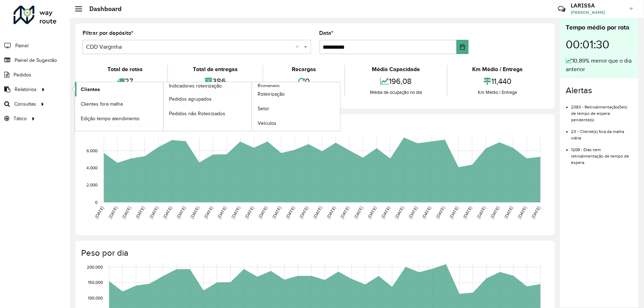 The width and height of the screenshot is (644, 308). I want to click on div: Média de ocupação no dia, so click(396, 92).